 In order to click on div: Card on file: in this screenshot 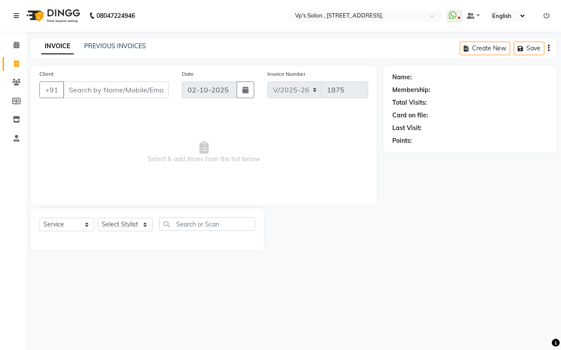, I will do `click(410, 115)`.